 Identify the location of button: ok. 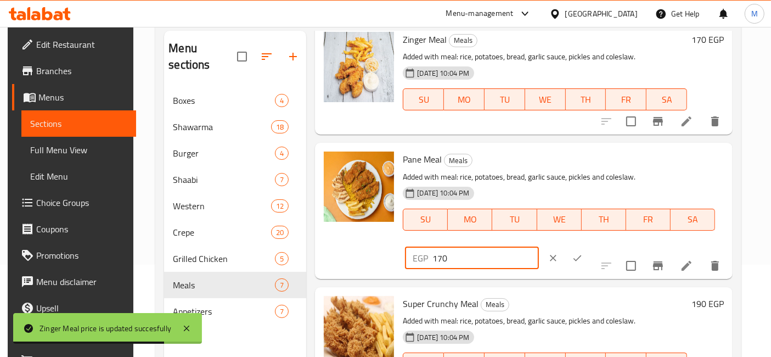
(577, 258).